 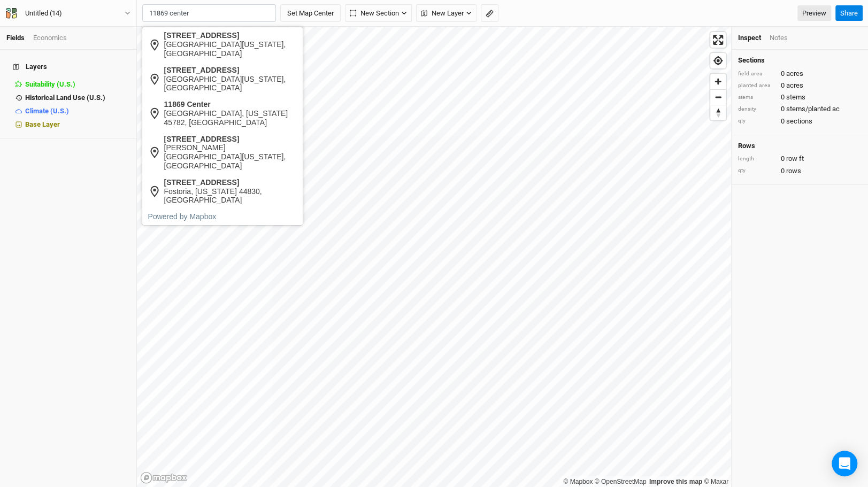 I want to click on div: field area, so click(x=756, y=74).